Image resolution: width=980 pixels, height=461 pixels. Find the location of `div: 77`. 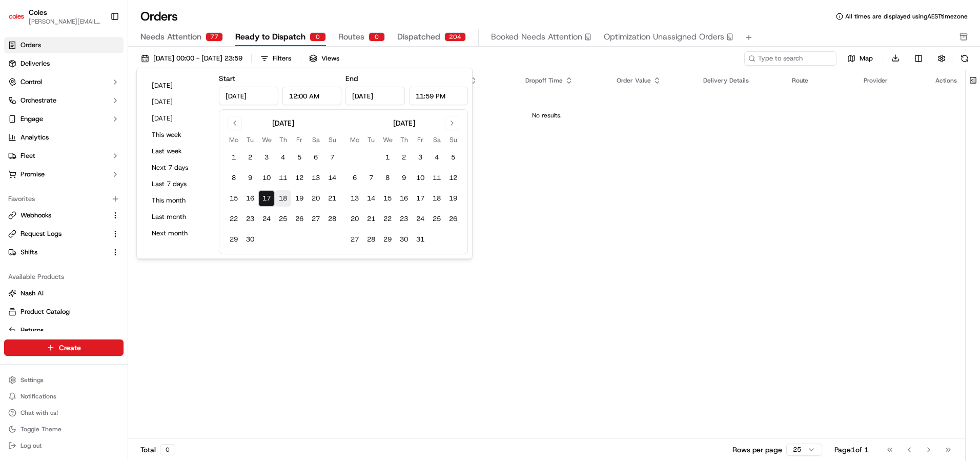

div: 77 is located at coordinates (214, 37).